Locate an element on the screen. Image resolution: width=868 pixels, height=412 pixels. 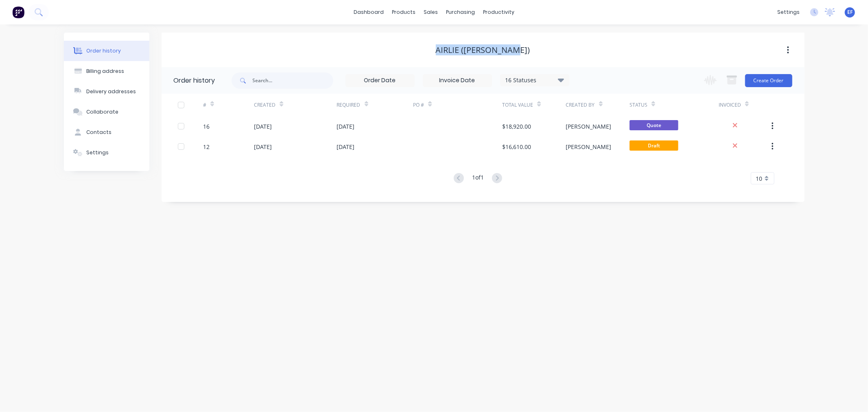
img: Factory is located at coordinates (18, 12).